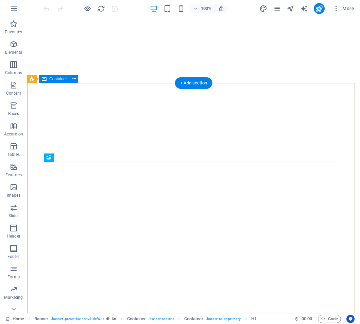 The height and width of the screenshot is (324, 360). Describe the element at coordinates (319, 8) in the screenshot. I see `button: publish` at that location.